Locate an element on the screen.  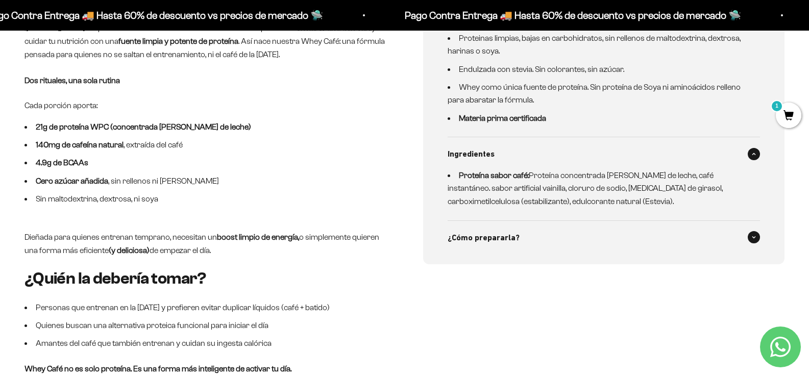
li: Amantes del café que también entrenan y cuidan su ingesta calórica is located at coordinates (205, 344).